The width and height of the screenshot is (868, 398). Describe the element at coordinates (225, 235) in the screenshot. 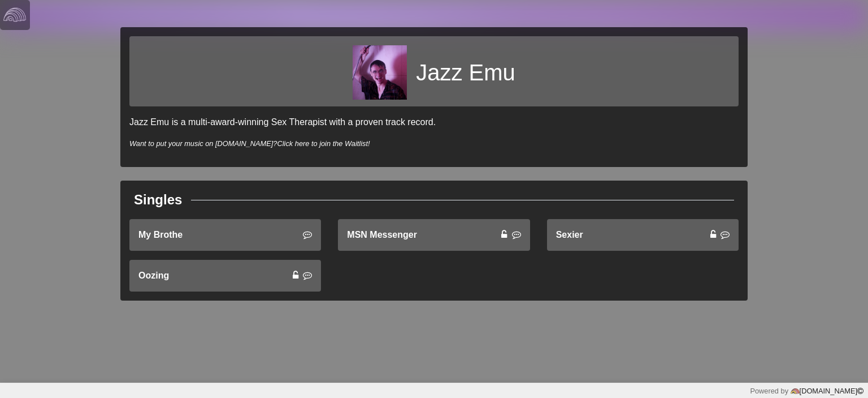

I see `a: My Brothe` at that location.